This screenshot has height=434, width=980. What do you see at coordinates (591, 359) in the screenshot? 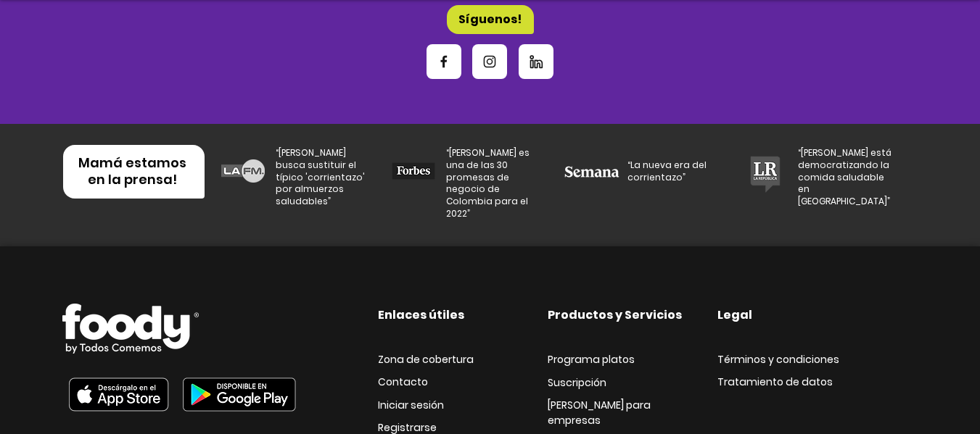
I see `a: Programa platos` at bounding box center [591, 359].